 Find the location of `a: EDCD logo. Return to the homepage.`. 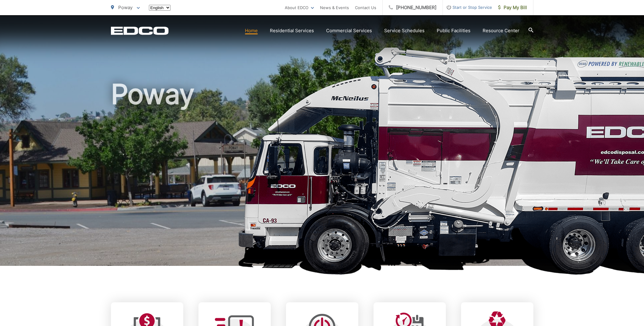

a: EDCD logo. Return to the homepage. is located at coordinates (140, 31).